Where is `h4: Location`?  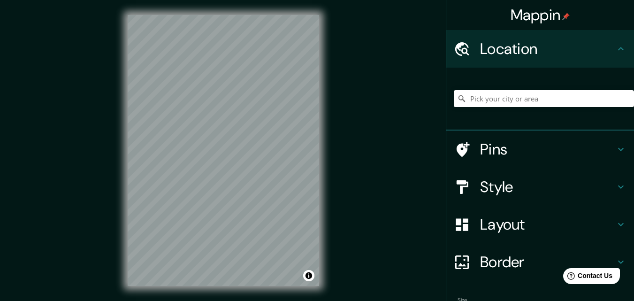
h4: Location is located at coordinates (548, 49).